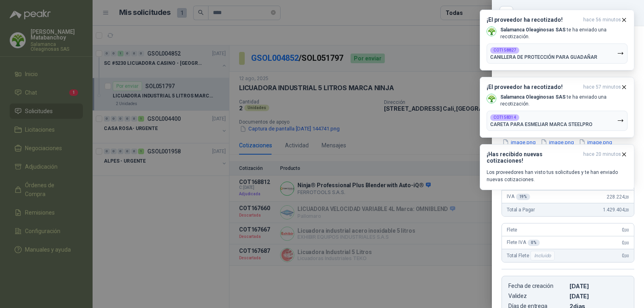 This screenshot has height=308, width=644. What do you see at coordinates (602, 157) in the screenshot?
I see `span: hace 20 minutos` at bounding box center [602, 157].